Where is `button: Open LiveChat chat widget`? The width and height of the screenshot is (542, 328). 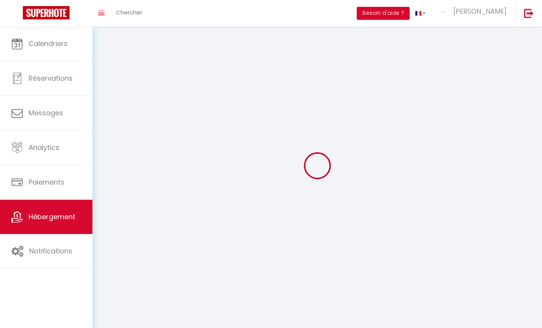 button: Open LiveChat chat widget is located at coordinates (18, 14).